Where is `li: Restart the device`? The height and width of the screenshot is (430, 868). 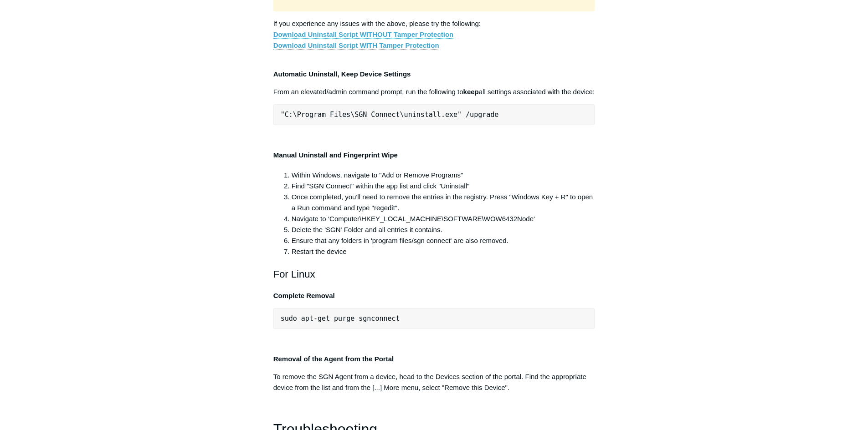
li: Restart the device is located at coordinates (443, 252).